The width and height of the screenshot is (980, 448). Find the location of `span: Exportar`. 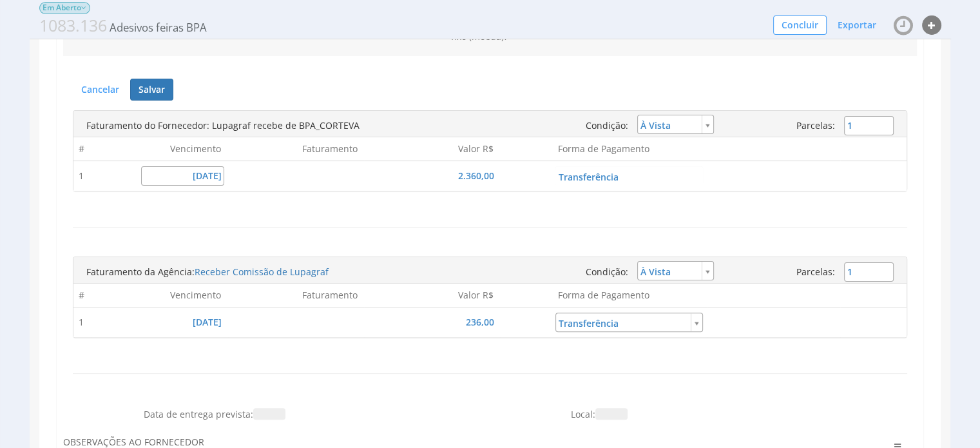

span: Exportar is located at coordinates (857, 24).